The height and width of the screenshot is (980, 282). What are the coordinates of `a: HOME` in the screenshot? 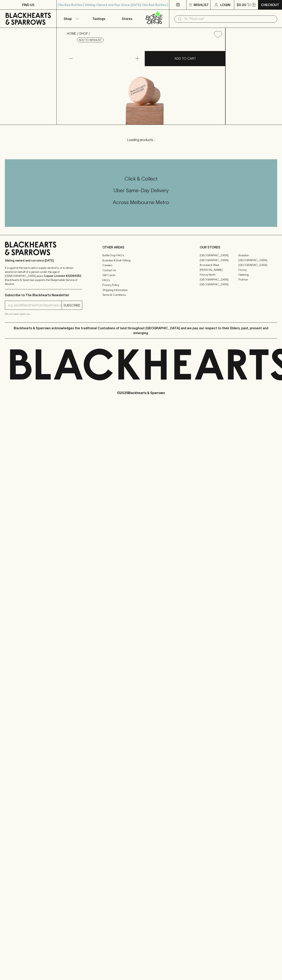 It's located at (72, 33).